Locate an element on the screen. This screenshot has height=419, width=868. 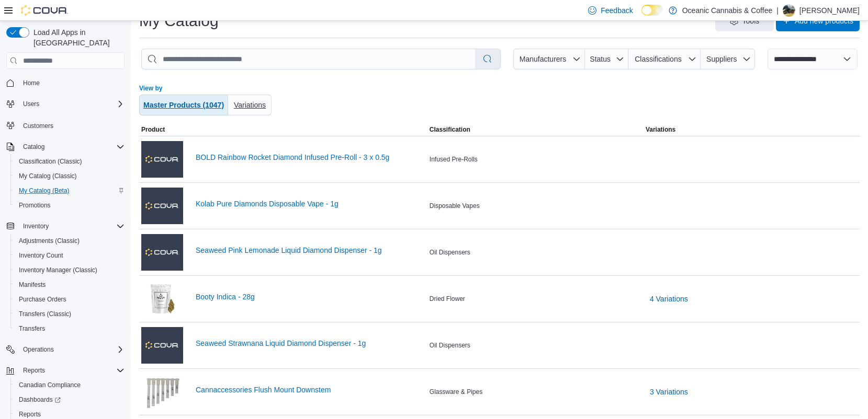
button: Canadian Compliance is located at coordinates (70, 385).